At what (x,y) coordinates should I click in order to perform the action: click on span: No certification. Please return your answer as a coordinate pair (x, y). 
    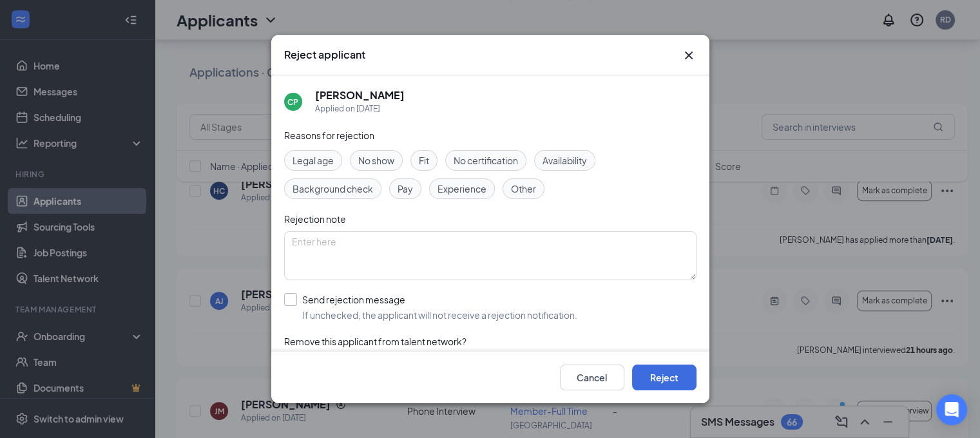
    Looking at the image, I should click on (486, 160).